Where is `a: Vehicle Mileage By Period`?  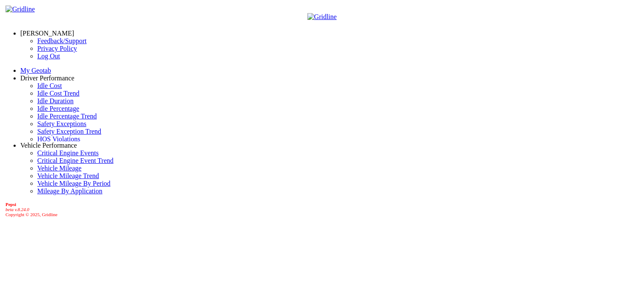
a: Vehicle Mileage By Period is located at coordinates (73, 184).